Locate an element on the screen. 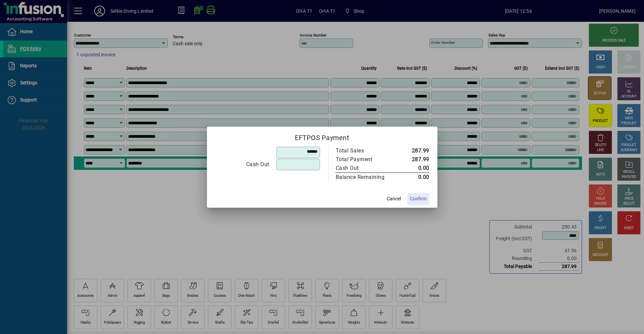 This screenshot has height=334, width=644. h2: EFTPOS Payment is located at coordinates (322, 136).